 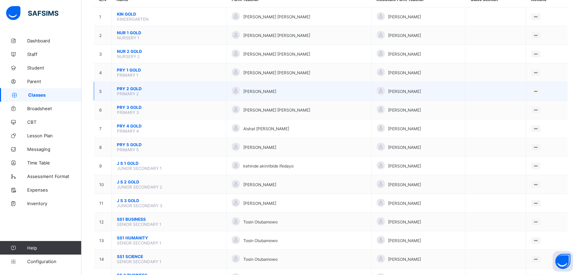 I want to click on span: Student, so click(x=54, y=68).